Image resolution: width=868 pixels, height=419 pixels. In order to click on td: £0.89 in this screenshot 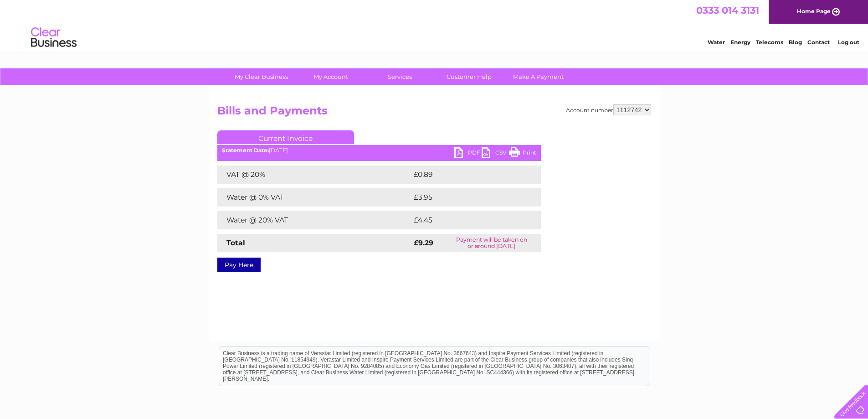, I will do `click(466, 175)`.